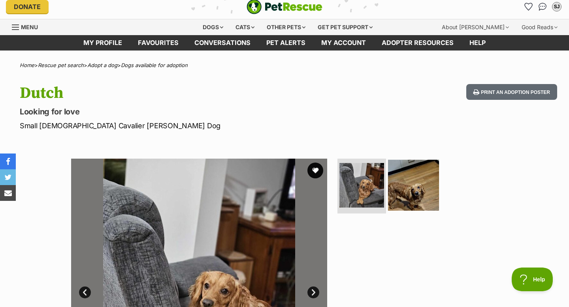 This screenshot has width=569, height=307. I want to click on h1: Dutch, so click(183, 93).